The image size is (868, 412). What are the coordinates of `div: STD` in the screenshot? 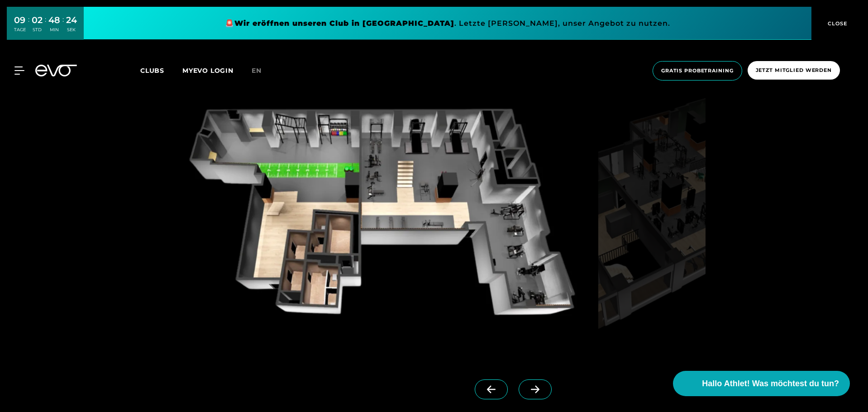 It's located at (37, 30).